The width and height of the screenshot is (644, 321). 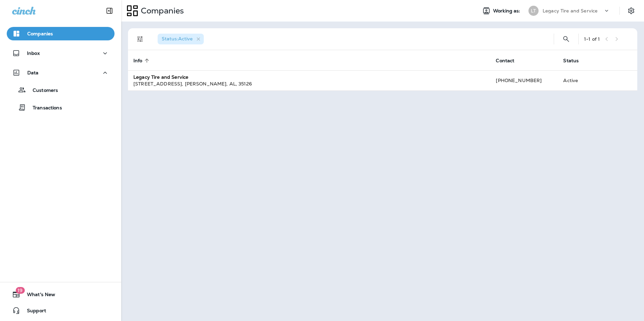 What do you see at coordinates (37, 296) in the screenshot?
I see `span: What's New` at bounding box center [37, 296].